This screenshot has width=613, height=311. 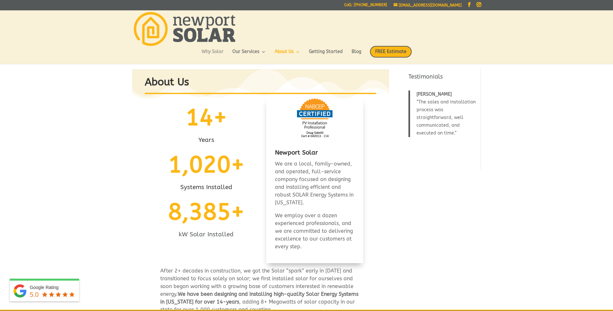 I want to click on a: Our Services, so click(x=249, y=55).